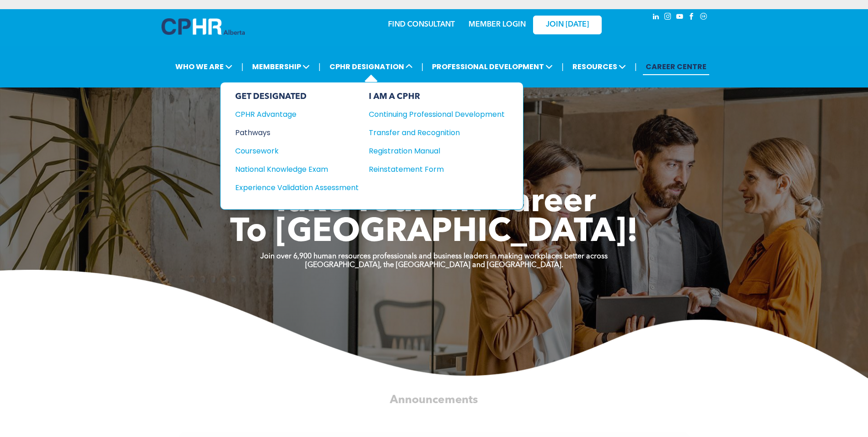 This screenshot has height=437, width=868. What do you see at coordinates (203, 26) in the screenshot?
I see `img: A blue and white logo for cp alberta` at bounding box center [203, 26].